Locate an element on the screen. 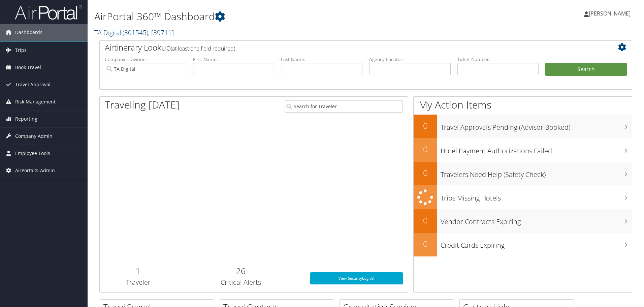 The width and height of the screenshot is (644, 307). h1: AirPortal 360™ Dashboard is located at coordinates (276, 17).